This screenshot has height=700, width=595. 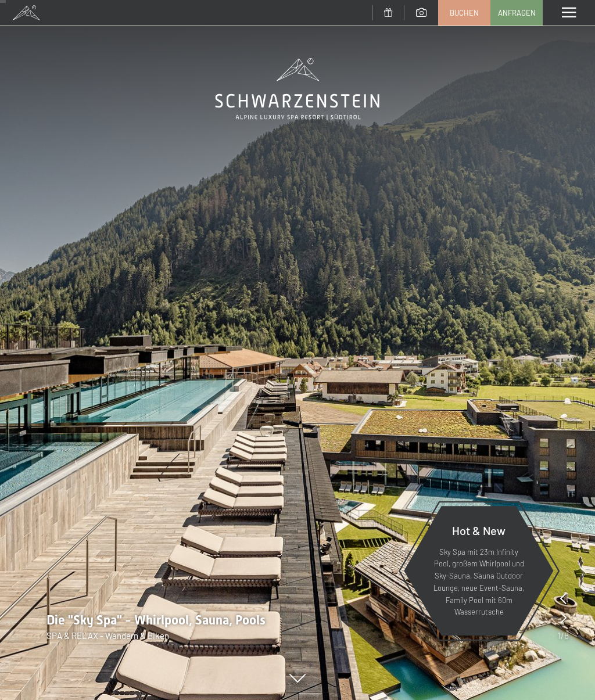 What do you see at coordinates (567, 636) in the screenshot?
I see `span: 8` at bounding box center [567, 636].